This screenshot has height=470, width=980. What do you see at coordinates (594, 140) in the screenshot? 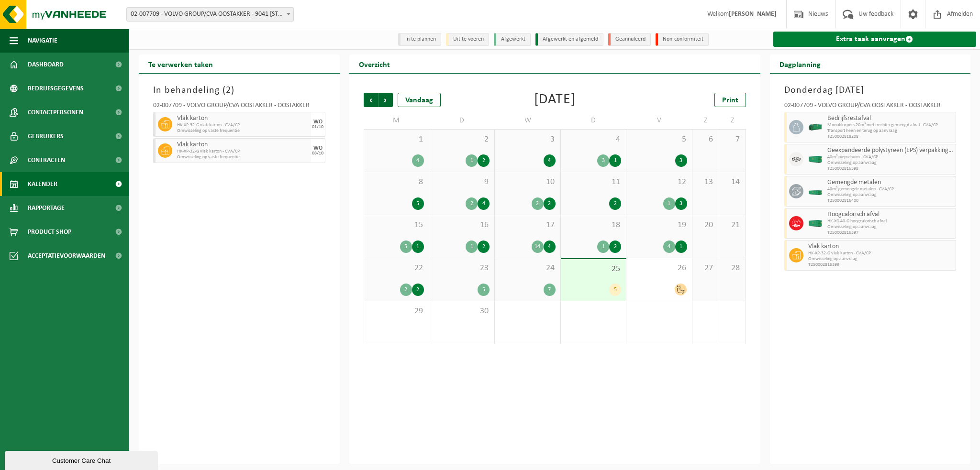
I see `span: 4` at bounding box center [594, 140].